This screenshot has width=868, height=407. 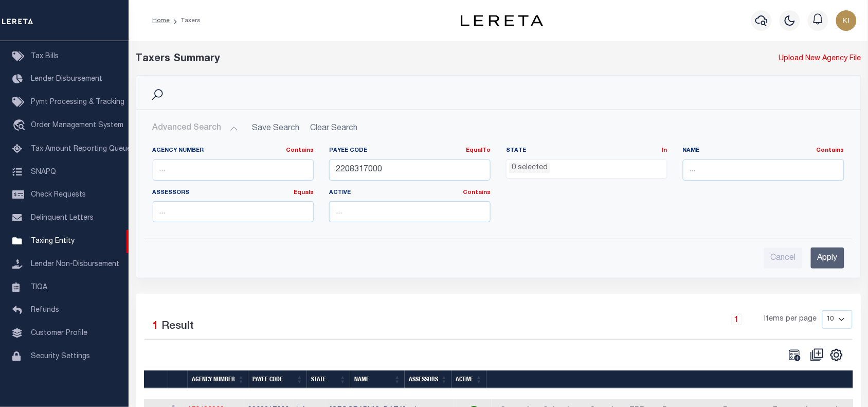 I want to click on label: State, so click(x=586, y=151).